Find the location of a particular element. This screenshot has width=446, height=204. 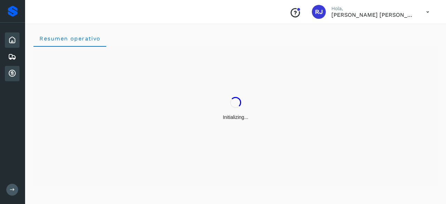

span: Resumen operativo is located at coordinates (70, 38).